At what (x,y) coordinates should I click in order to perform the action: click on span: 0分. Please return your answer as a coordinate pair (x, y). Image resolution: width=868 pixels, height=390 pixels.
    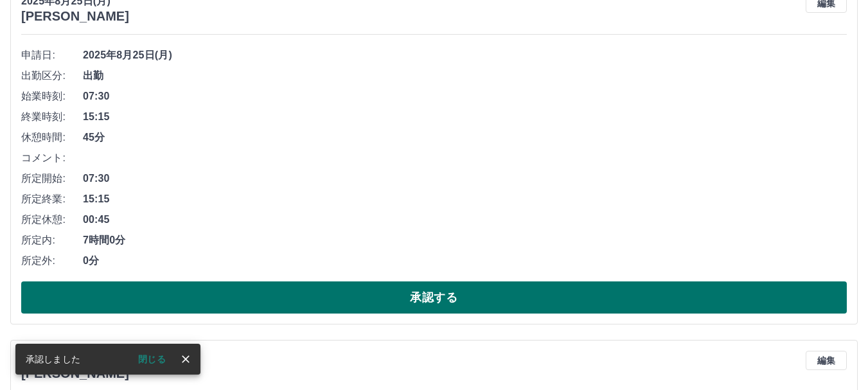
    Looking at the image, I should click on (464, 261).